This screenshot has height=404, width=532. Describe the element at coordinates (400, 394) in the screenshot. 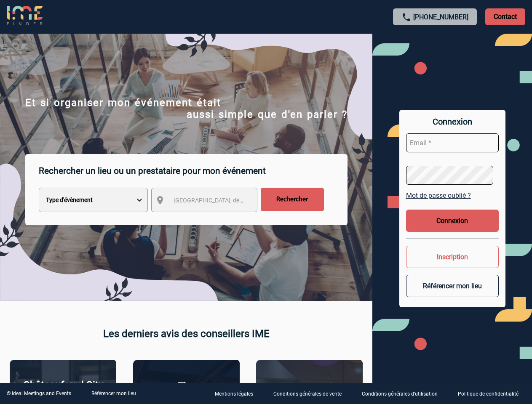

I see `p: Conditions générales d'utilisation` at that location.